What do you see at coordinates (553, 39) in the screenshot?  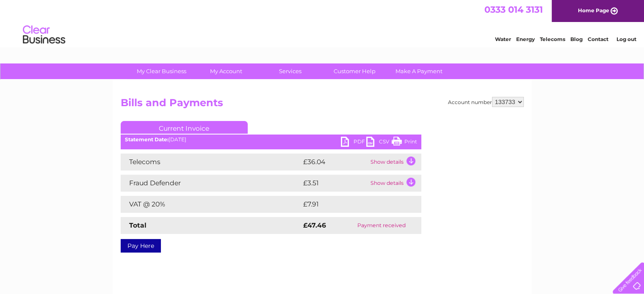 I see `a: Telecoms` at bounding box center [553, 39].